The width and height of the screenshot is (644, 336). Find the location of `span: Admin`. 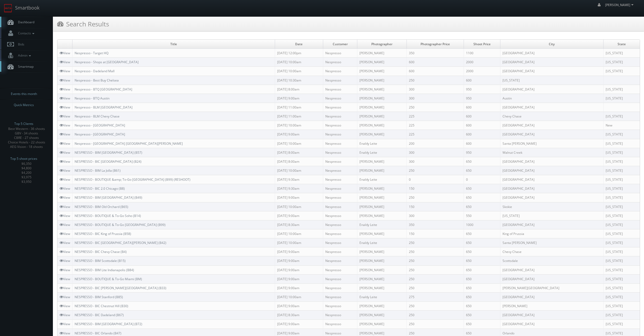

span: Admin is located at coordinates (24, 55).